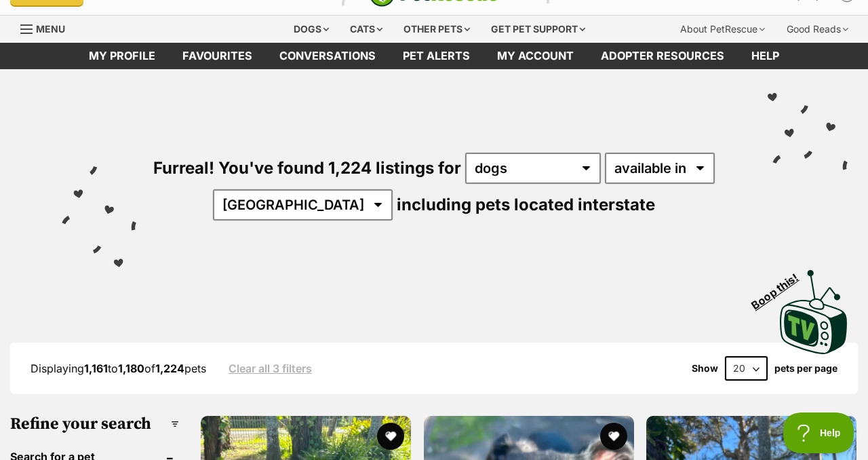  I want to click on label: pets per page, so click(806, 368).